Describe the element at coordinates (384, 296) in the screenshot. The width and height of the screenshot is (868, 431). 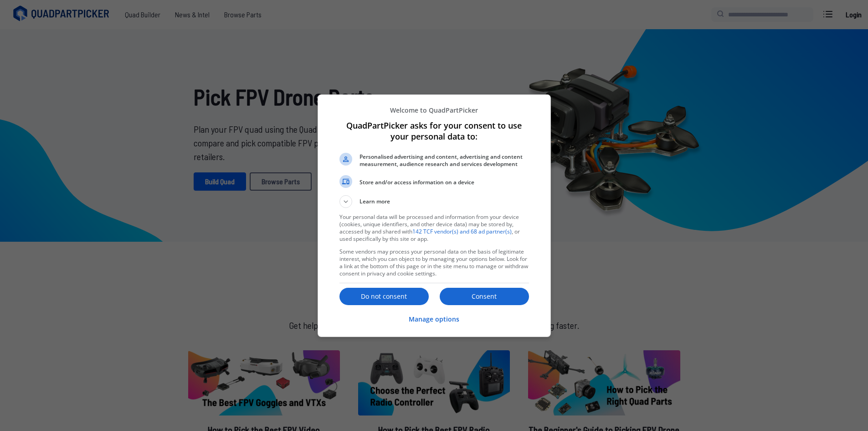
I see `button: Do not consent` at that location.